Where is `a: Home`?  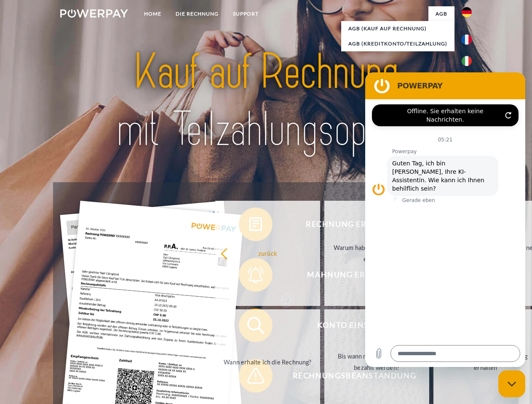 a: Home is located at coordinates (153, 14).